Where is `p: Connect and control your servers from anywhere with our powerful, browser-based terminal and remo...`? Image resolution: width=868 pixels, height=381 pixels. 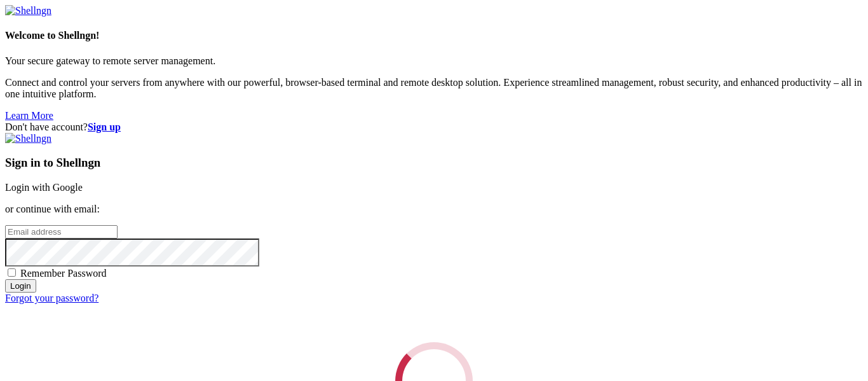 p: Connect and control your servers from anywhere with our powerful, browser-based terminal and remo... is located at coordinates (434, 89).